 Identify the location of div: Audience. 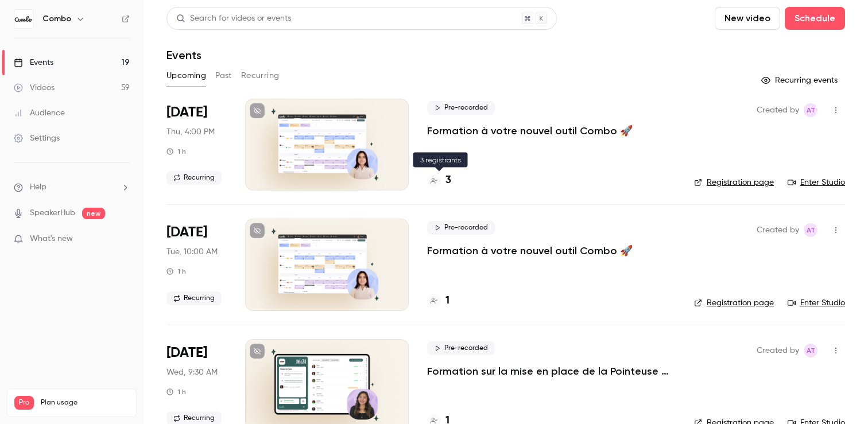
(39, 113).